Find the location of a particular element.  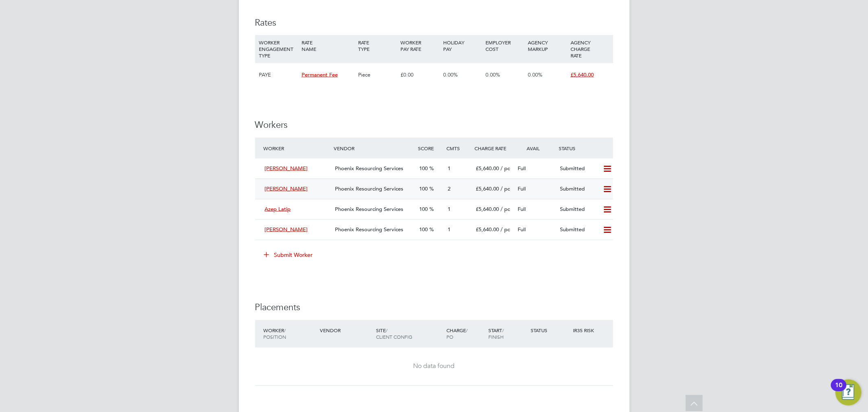

span: 2 is located at coordinates (449, 188).